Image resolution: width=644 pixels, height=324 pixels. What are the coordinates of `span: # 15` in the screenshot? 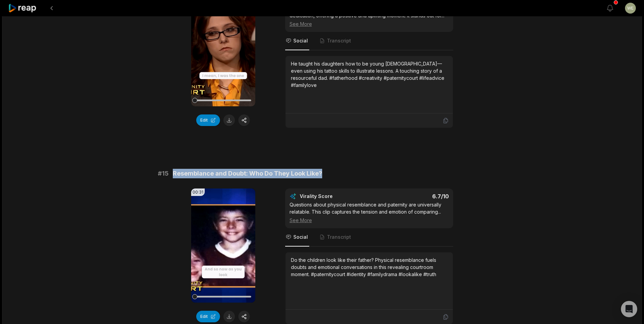 It's located at (163, 173).